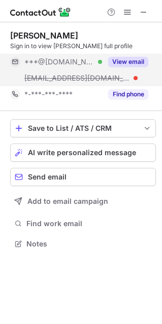 This screenshot has width=162, height=324. Describe the element at coordinates (89, 223) in the screenshot. I see `span: Find work email` at that location.